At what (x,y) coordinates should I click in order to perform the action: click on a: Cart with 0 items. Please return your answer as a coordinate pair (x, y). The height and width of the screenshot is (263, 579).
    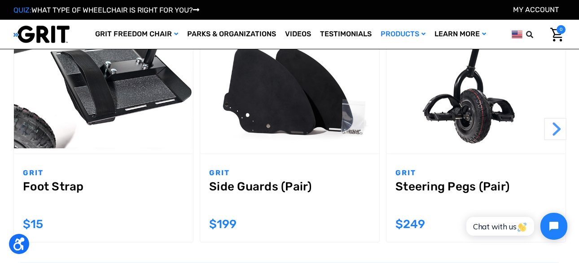
    Looking at the image, I should click on (554, 35).